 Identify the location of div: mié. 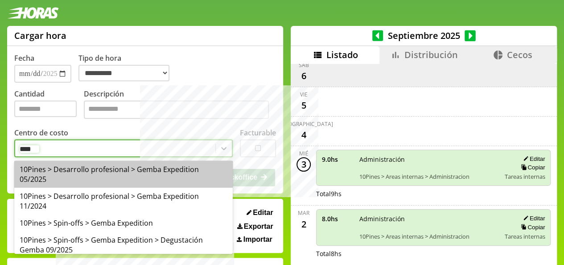
(303, 153).